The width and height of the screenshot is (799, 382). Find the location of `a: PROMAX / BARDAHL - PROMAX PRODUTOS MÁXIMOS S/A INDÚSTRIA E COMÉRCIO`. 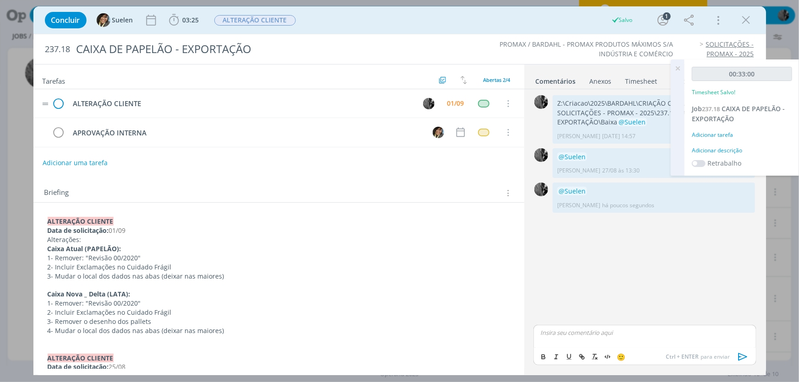

a: PROMAX / BARDAHL - PROMAX PRODUTOS MÁXIMOS S/A INDÚSTRIA E COMÉRCIO is located at coordinates (586, 49).